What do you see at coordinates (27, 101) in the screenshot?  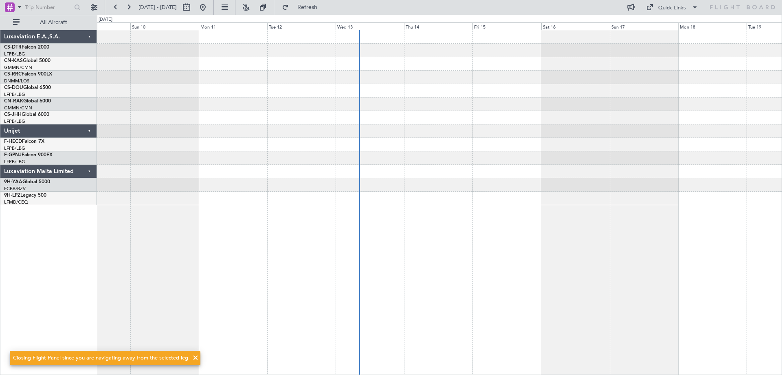 I see `a: CN-RAKGlobal 6000` at bounding box center [27, 101].